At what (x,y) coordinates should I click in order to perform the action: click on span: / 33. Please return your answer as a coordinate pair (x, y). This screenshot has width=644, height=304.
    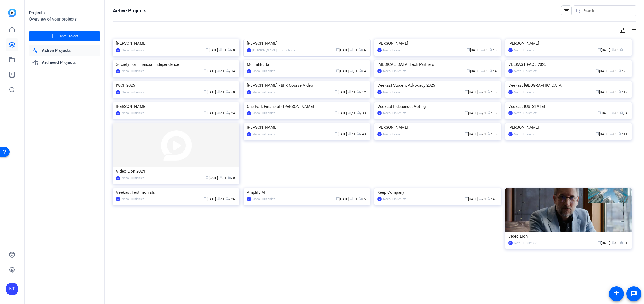
    Looking at the image, I should click on (361, 113).